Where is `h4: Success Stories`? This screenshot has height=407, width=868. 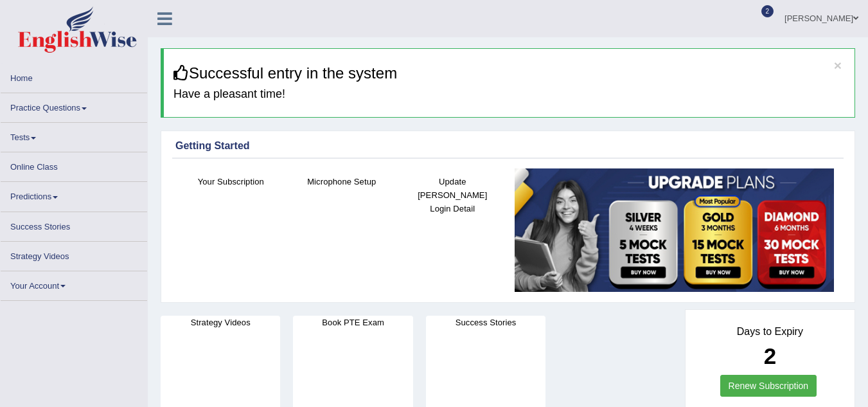
h4: Success Stories is located at coordinates (486, 322).